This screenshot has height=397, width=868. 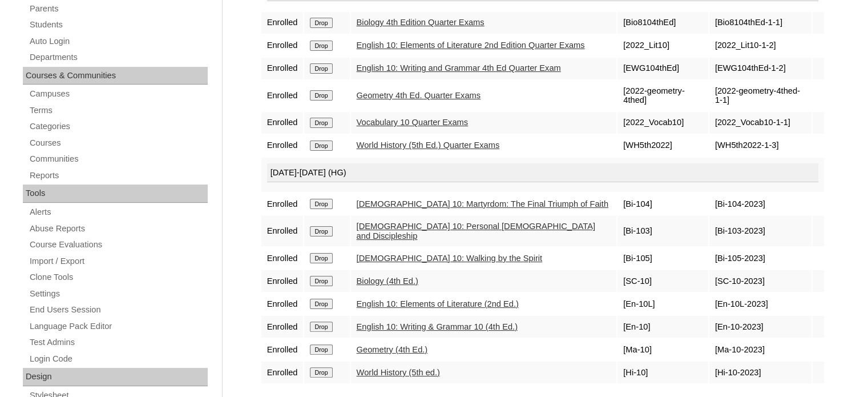 What do you see at coordinates (118, 159) in the screenshot?
I see `a: Communities` at bounding box center [118, 159].